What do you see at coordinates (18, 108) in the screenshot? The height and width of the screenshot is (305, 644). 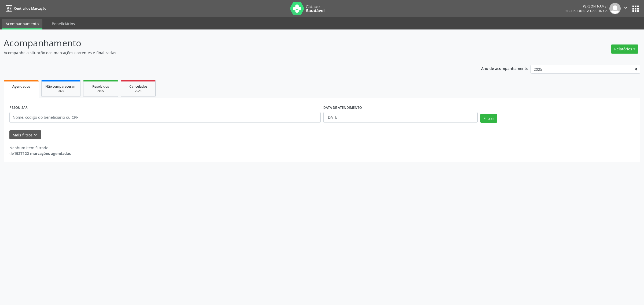 I see `label: PESQUISAR` at bounding box center [18, 108].